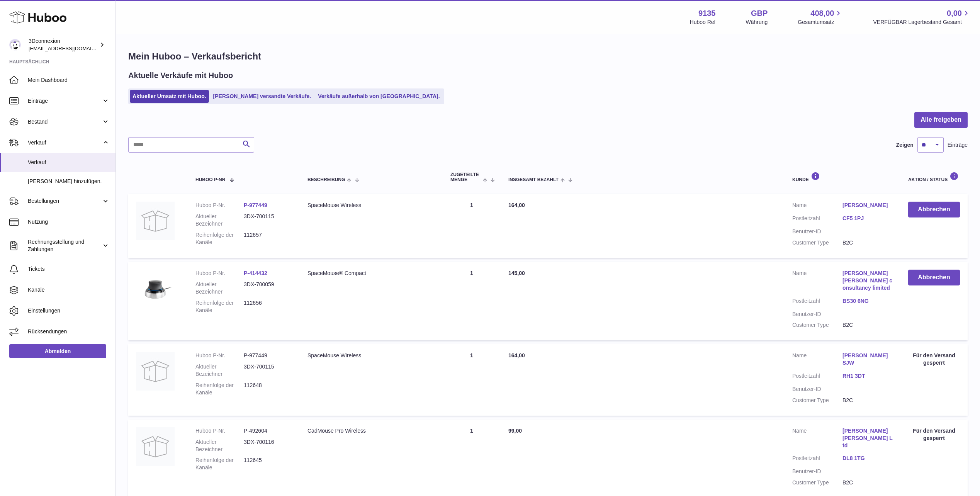 The width and height of the screenshot is (980, 496). I want to click on a: P-977449, so click(256, 205).